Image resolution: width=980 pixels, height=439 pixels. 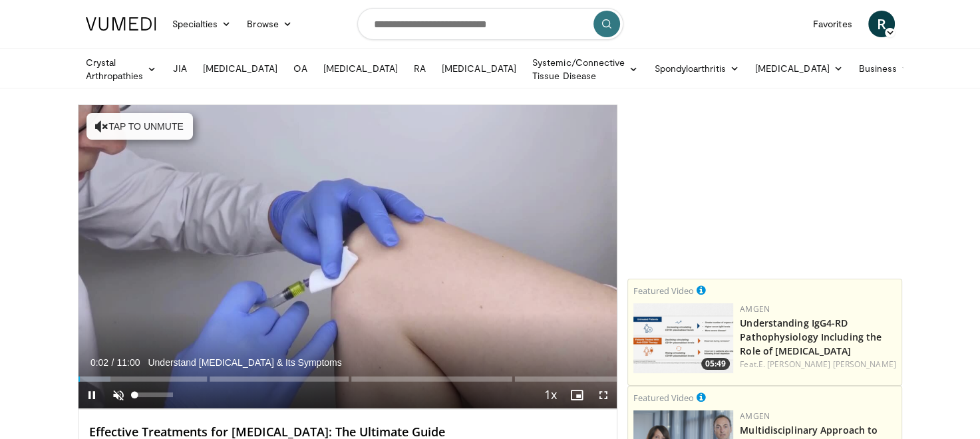 I want to click on button: Tap to unmute, so click(x=140, y=127).